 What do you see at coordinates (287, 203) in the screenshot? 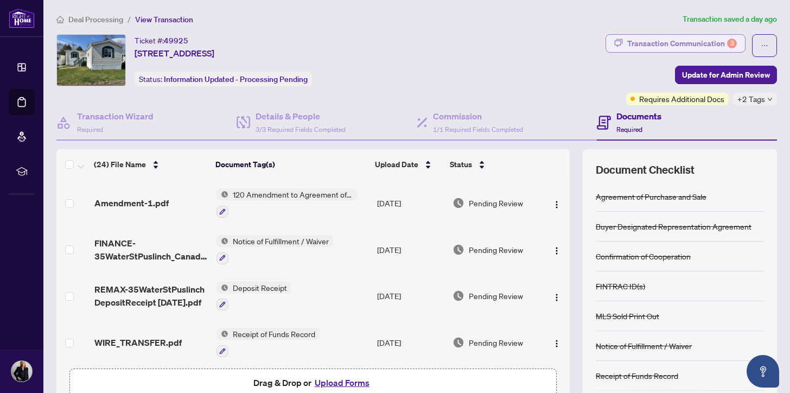
I see `button: Status Icon120 Amendment to Agreement of Purchase and Sale` at bounding box center [287, 203].